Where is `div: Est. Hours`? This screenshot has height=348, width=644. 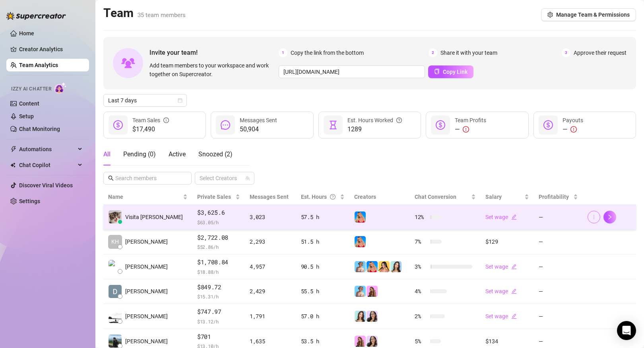
div: Est. Hours is located at coordinates (319, 197).